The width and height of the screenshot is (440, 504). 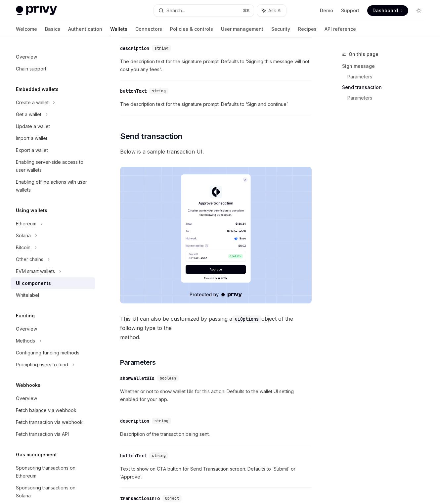 I want to click on h5: Funding, so click(x=25, y=316).